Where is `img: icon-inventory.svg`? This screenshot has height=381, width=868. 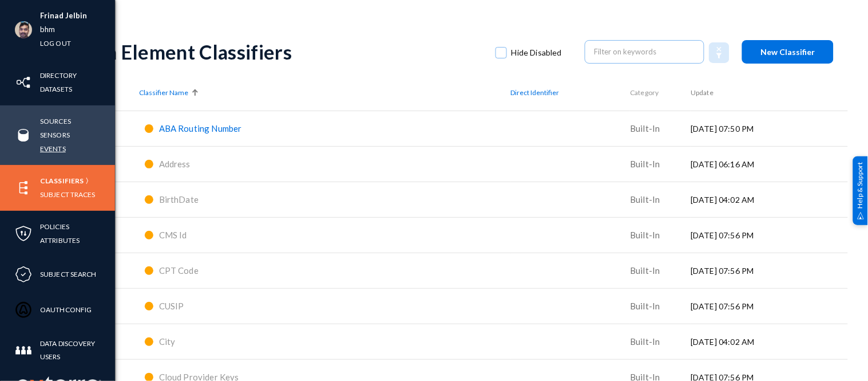
img: icon-inventory.svg is located at coordinates (24, 83).